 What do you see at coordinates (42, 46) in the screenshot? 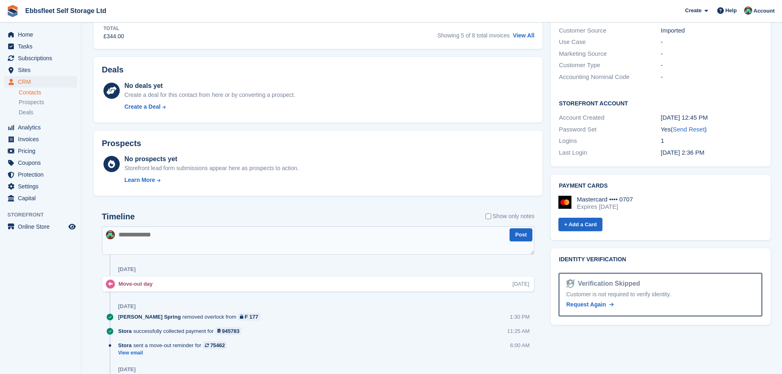
I see `span: Tasks` at bounding box center [42, 46].